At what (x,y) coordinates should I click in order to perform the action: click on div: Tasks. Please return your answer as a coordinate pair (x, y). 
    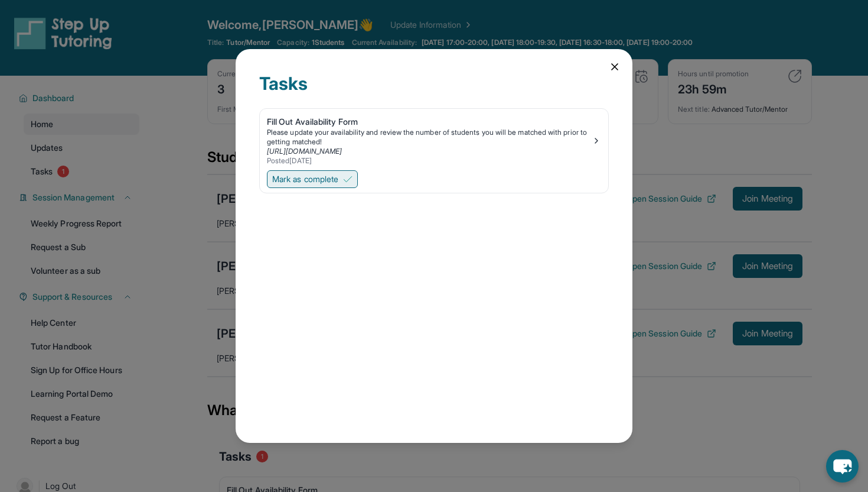
    Looking at the image, I should click on (434, 91).